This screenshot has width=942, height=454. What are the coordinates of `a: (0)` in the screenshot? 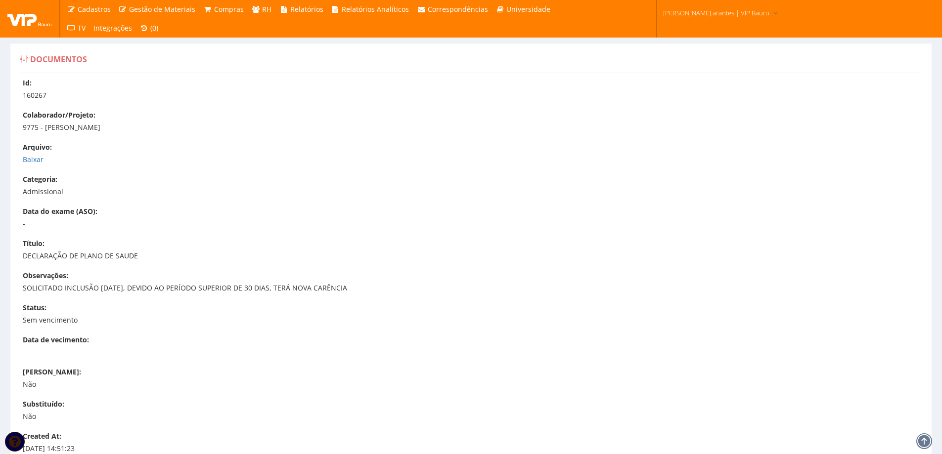 It's located at (149, 28).